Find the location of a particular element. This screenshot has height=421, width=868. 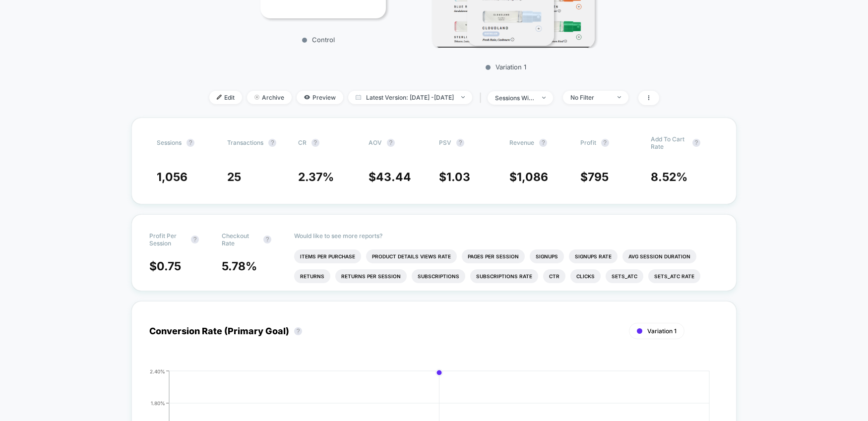

span: 1,056 is located at coordinates (172, 177).